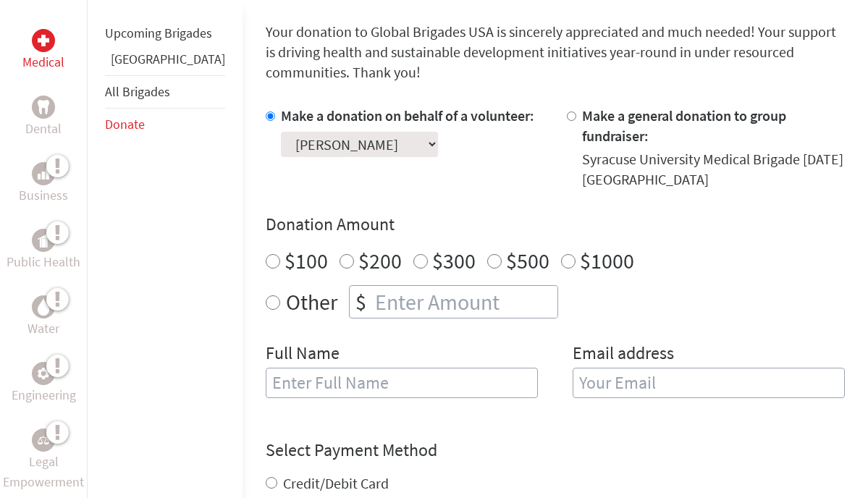 This screenshot has width=868, height=498. I want to click on img: Business, so click(43, 174).